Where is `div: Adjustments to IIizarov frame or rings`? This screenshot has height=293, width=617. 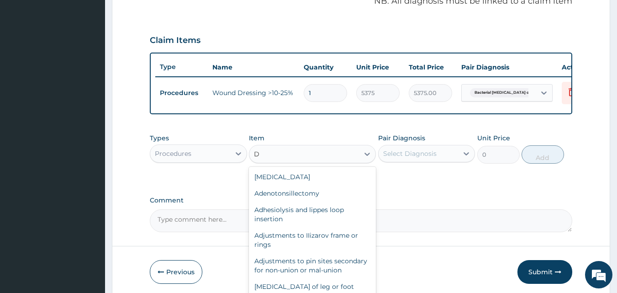 div: Adjustments to IIizarov frame or rings is located at coordinates (313, 240).